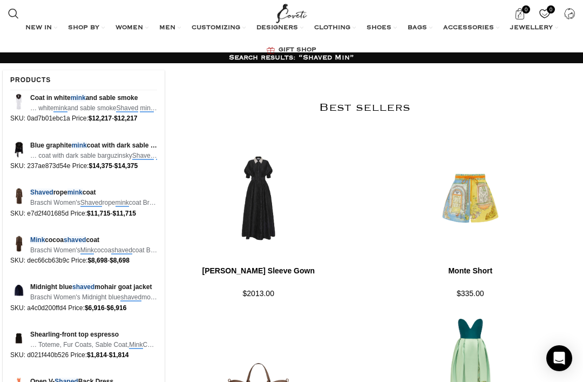  Describe the element at coordinates (292, 12) in the screenshot. I see `a: Site logo` at that location.